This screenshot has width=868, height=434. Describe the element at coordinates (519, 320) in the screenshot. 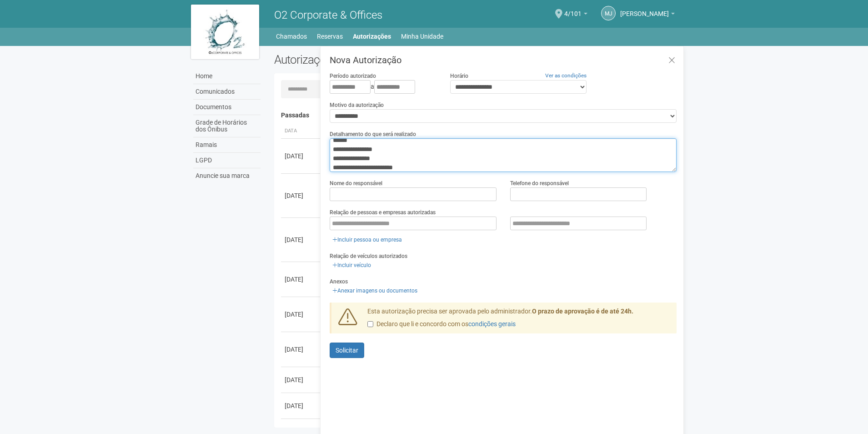

I see `div: Esta autorização precisa ser aprovada pelo administrador.` at that location.